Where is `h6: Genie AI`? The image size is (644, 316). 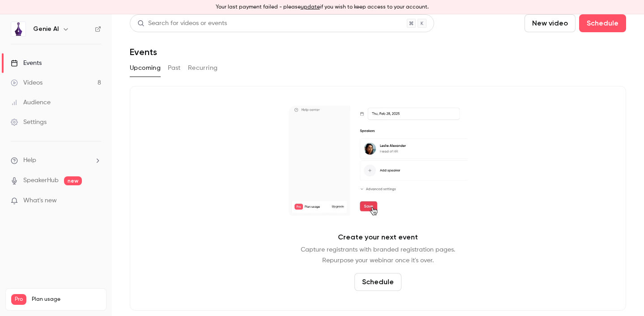
h6: Genie AI is located at coordinates (46, 29).